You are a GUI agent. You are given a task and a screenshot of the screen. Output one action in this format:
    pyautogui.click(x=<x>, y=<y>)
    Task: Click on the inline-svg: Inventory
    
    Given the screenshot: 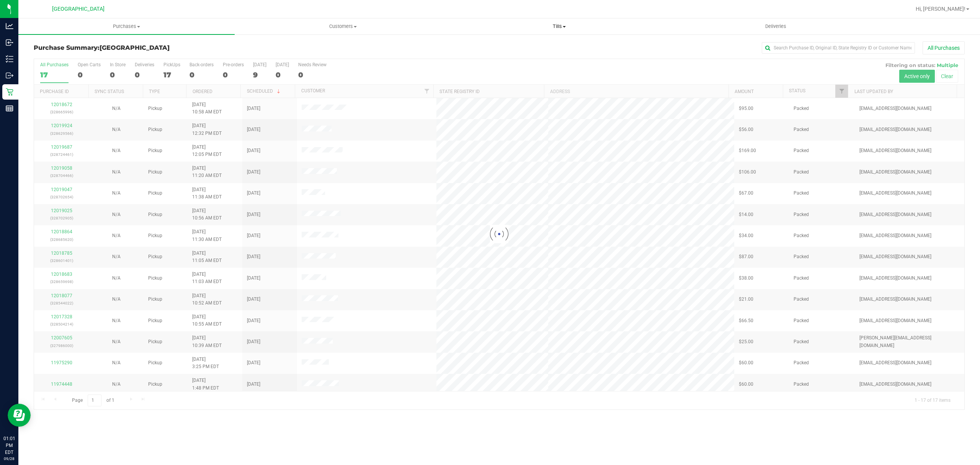 What is the action you would take?
    pyautogui.click(x=9, y=59)
    